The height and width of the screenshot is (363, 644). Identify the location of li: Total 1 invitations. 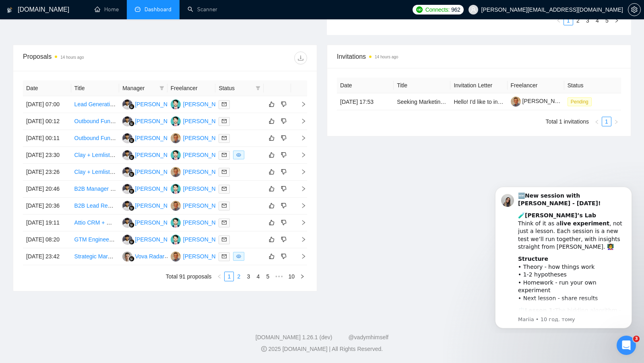
(567, 121).